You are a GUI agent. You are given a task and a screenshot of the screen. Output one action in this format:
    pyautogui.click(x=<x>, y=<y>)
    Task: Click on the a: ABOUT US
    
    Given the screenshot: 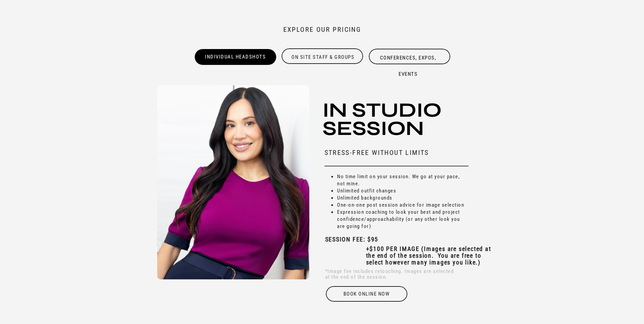 What is the action you would take?
    pyautogui.click(x=447, y=12)
    